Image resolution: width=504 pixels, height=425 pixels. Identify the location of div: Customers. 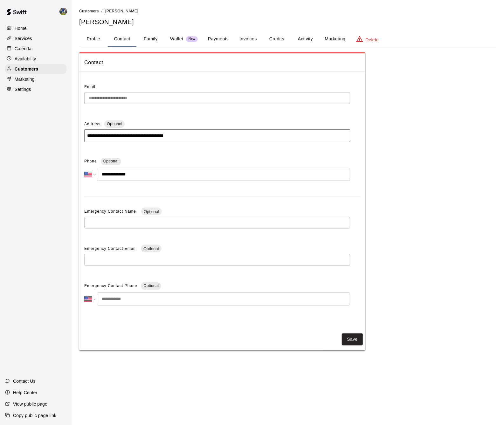
(36, 69).